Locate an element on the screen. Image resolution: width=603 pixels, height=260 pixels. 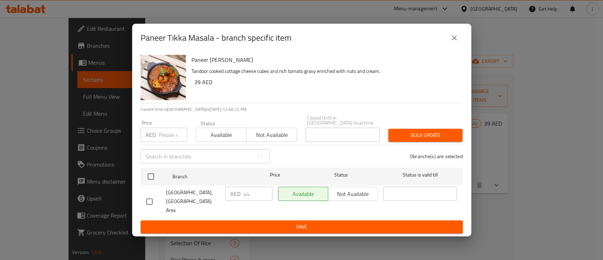
button: Save is located at coordinates (302, 226).